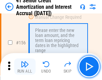 Image resolution: width=102 pixels, height=80 pixels. Describe the element at coordinates (58, 17) in the screenshot. I see `div: Manual Change Required` at that location.